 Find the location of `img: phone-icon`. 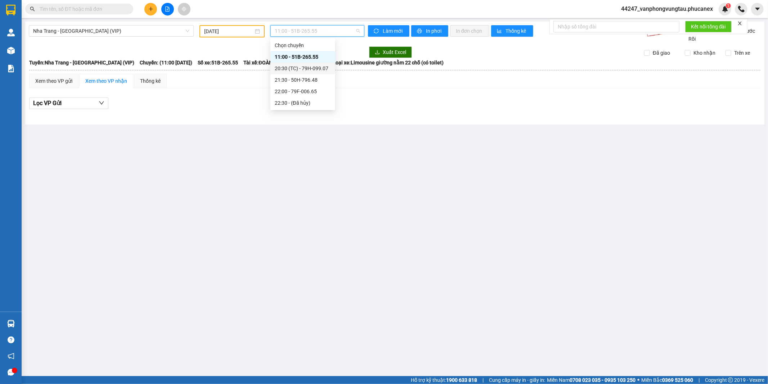

img: phone-icon is located at coordinates (741, 9).